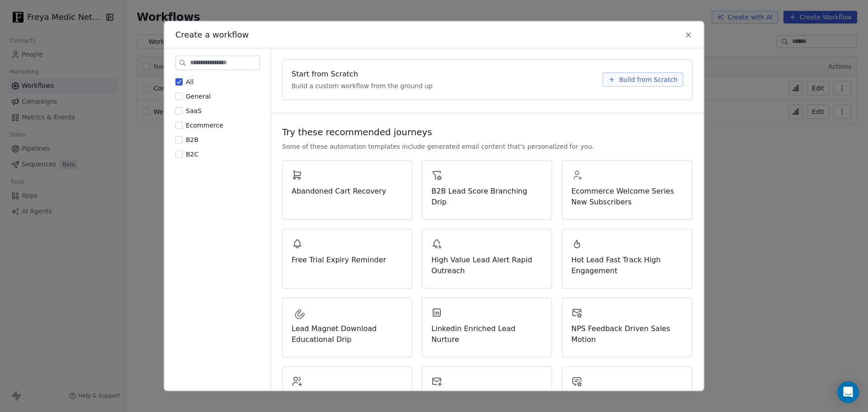 The height and width of the screenshot is (412, 868). I want to click on span: High Value Lead Alert Rapid Outreach, so click(487, 266).